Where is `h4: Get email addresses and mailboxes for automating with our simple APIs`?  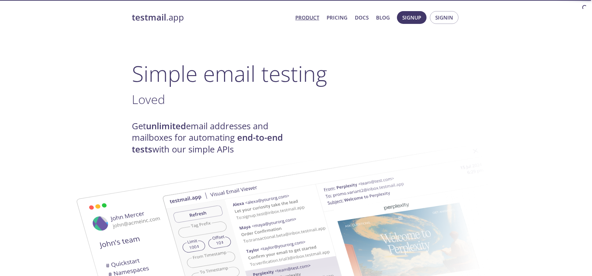 h4: Get email addresses and mailboxes for automating with our simple APIs is located at coordinates (214, 138).